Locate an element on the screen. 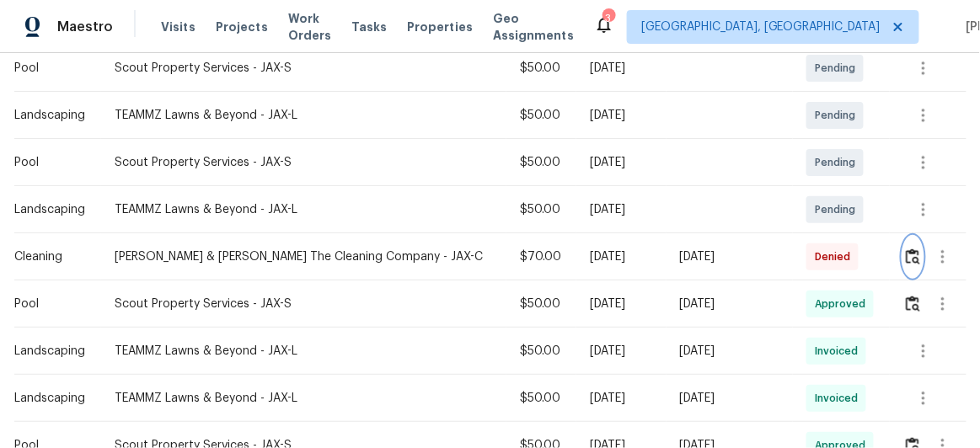  span: Tasks is located at coordinates (369, 27).